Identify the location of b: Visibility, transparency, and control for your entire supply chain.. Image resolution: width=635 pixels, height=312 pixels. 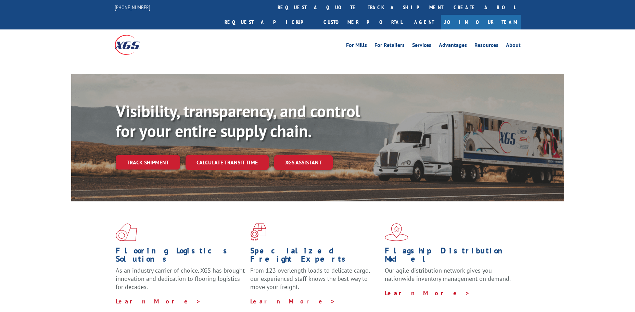
(238, 121).